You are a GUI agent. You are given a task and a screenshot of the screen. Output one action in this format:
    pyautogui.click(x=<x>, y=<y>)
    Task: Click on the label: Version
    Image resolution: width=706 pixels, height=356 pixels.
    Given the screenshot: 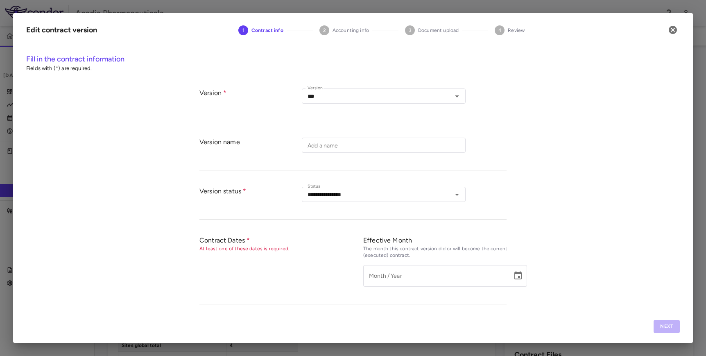 What is the action you would take?
    pyautogui.click(x=315, y=88)
    